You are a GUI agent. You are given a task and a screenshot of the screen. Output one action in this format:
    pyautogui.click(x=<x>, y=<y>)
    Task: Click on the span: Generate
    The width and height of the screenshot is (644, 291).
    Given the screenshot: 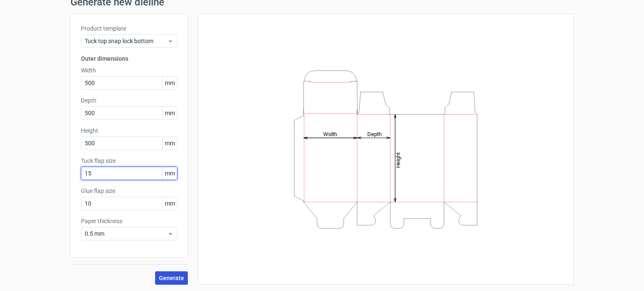 What is the action you would take?
    pyautogui.click(x=171, y=278)
    